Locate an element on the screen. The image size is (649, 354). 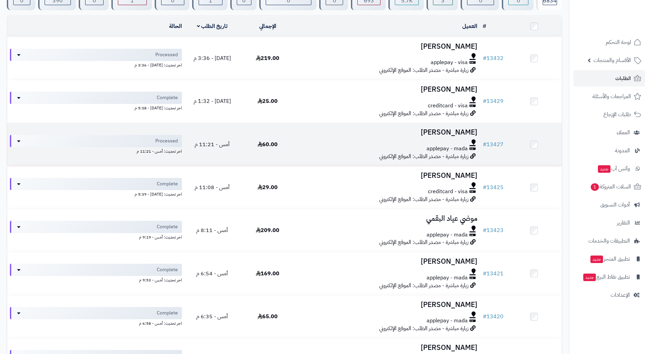
span: أمس - 6:35 م is located at coordinates (212, 316).